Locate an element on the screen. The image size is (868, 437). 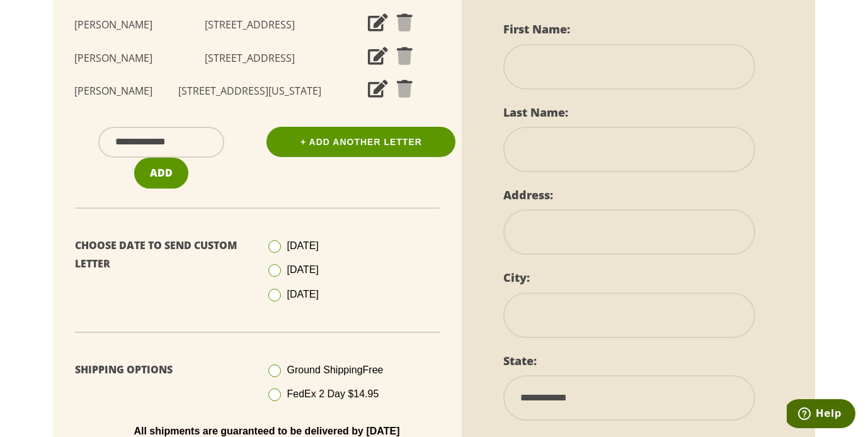
label: Address: is located at coordinates (528, 195).